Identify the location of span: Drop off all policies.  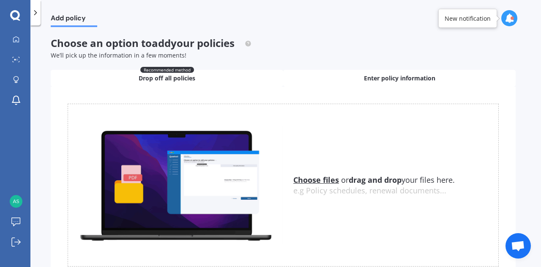
(167, 78).